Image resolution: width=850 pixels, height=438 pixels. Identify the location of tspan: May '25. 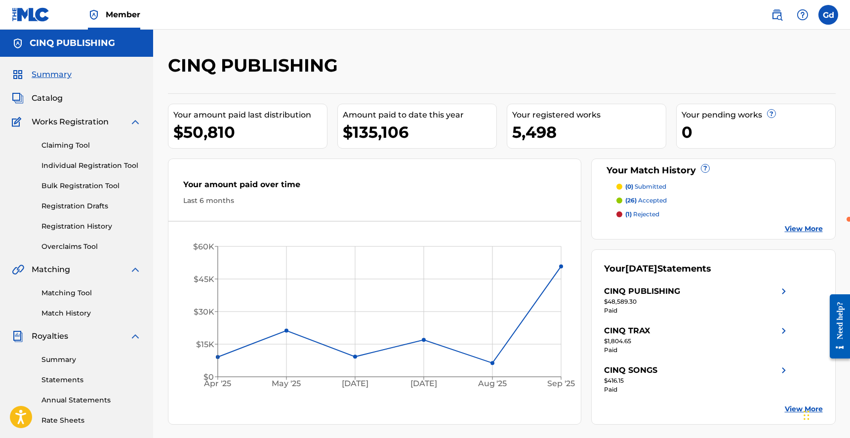
(286, 384).